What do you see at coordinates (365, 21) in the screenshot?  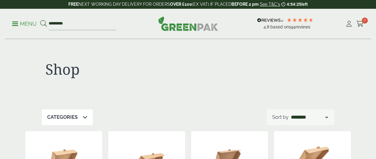 I see `span: 0` at bounding box center [365, 21].